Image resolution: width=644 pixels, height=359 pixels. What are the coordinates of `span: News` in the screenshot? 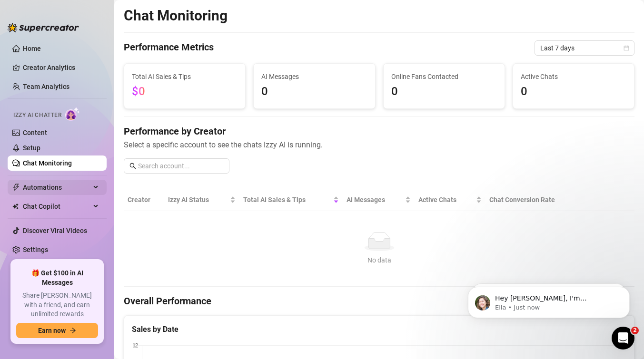 It's located at (167, 299).